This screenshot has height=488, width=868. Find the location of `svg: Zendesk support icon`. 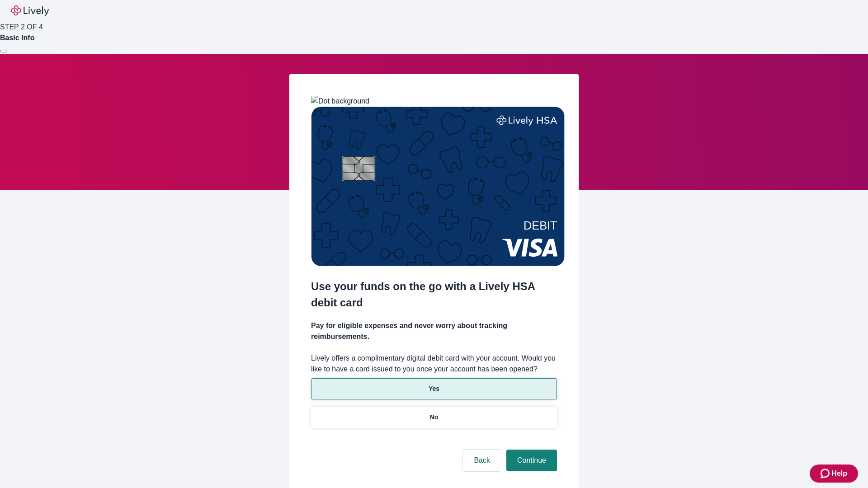

svg: Zendesk support icon is located at coordinates (826, 474).